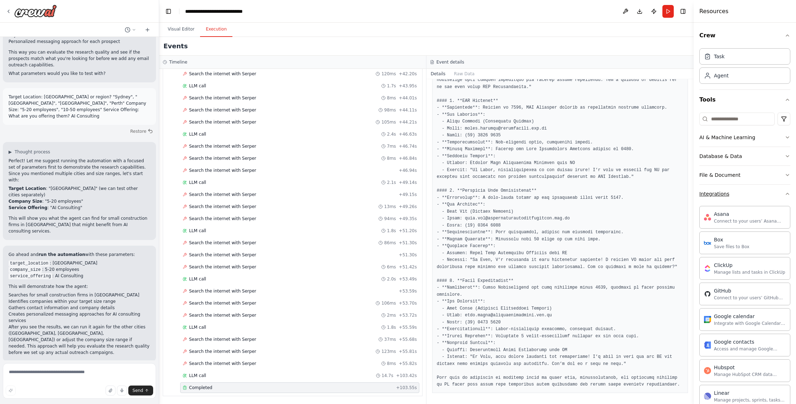 The width and height of the screenshot is (796, 404). Describe the element at coordinates (745, 36) in the screenshot. I see `button: Crew` at that location.